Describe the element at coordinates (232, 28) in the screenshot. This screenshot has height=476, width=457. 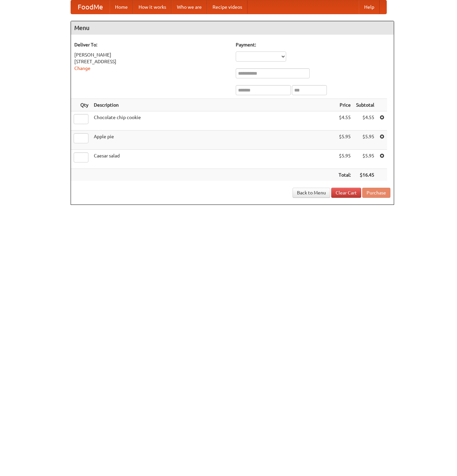
I see `h4: Menu` at that location.